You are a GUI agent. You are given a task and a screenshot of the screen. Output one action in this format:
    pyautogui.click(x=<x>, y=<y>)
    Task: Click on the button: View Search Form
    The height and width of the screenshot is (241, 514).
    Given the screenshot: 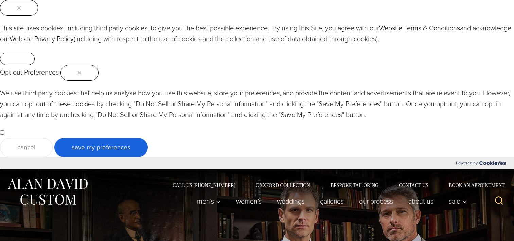 What is the action you would take?
    pyautogui.click(x=499, y=201)
    